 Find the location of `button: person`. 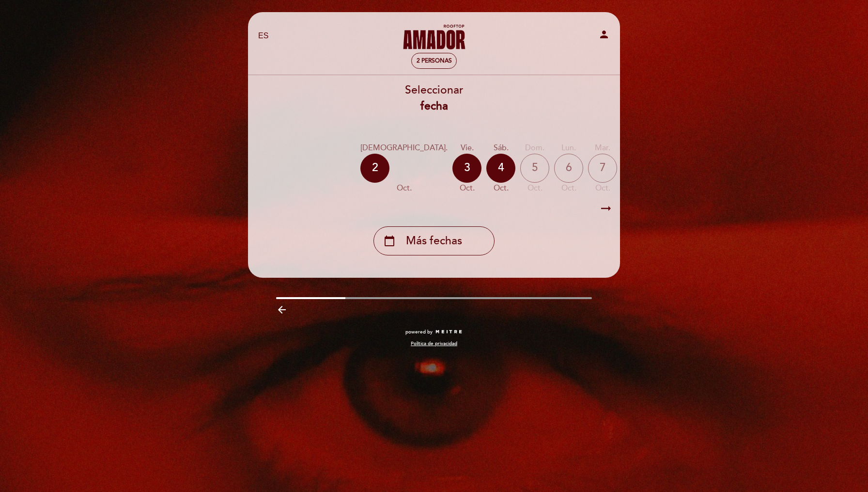

button: person is located at coordinates (604, 36).